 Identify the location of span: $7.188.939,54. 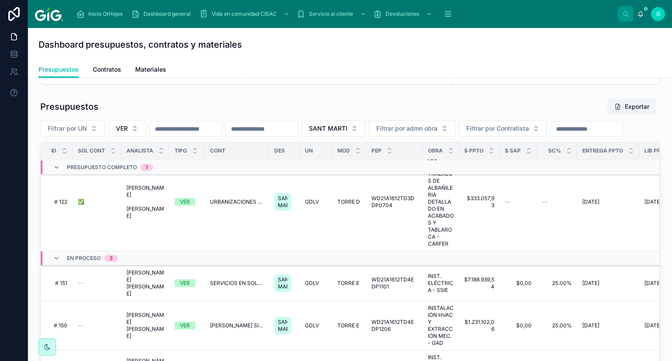
(479, 283).